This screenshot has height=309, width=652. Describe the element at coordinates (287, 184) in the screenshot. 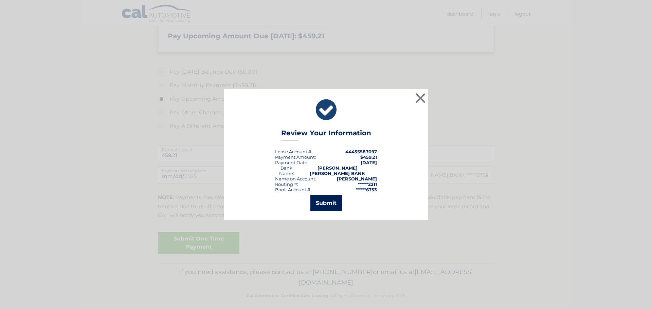

I see `div: Routing #:` at that location.